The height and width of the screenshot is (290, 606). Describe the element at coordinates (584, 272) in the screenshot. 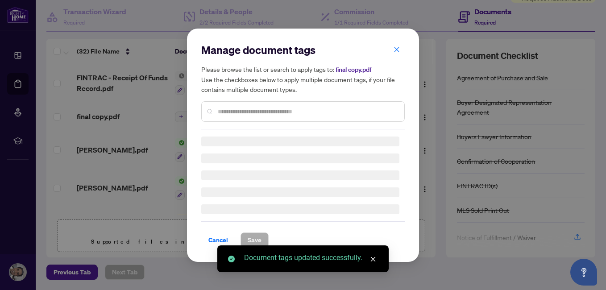

I see `button: Open asap` at that location.